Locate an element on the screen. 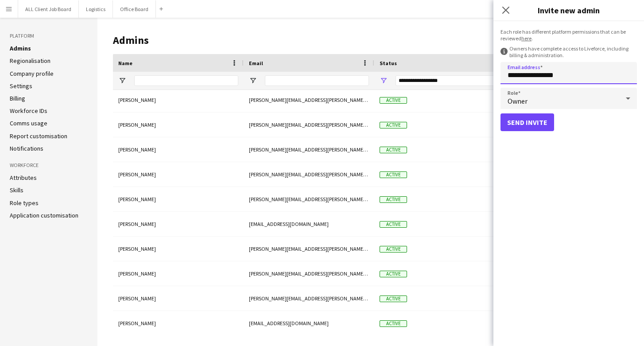 Image resolution: width=644 pixels, height=346 pixels. a: Billing is located at coordinates (17, 99).